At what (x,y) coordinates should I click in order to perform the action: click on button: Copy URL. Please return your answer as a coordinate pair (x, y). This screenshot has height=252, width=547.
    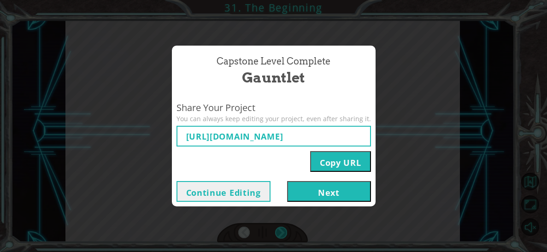
    Looking at the image, I should click on (341, 161).